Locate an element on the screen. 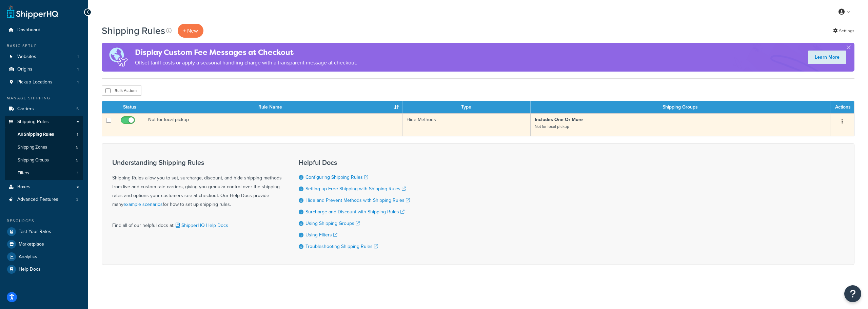 The image size is (868, 309). a: Learn More is located at coordinates (827, 58).